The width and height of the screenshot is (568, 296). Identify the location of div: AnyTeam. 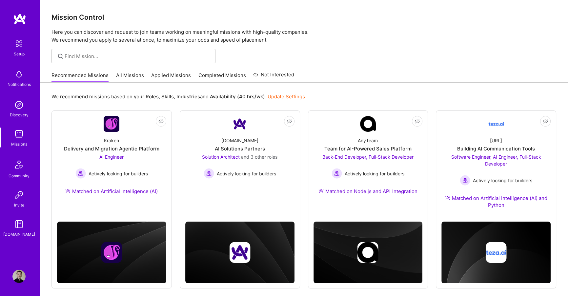
(368, 140).